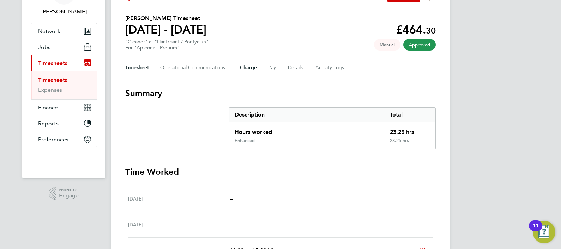  I want to click on span: This timesheet has been approved., so click(420, 44).